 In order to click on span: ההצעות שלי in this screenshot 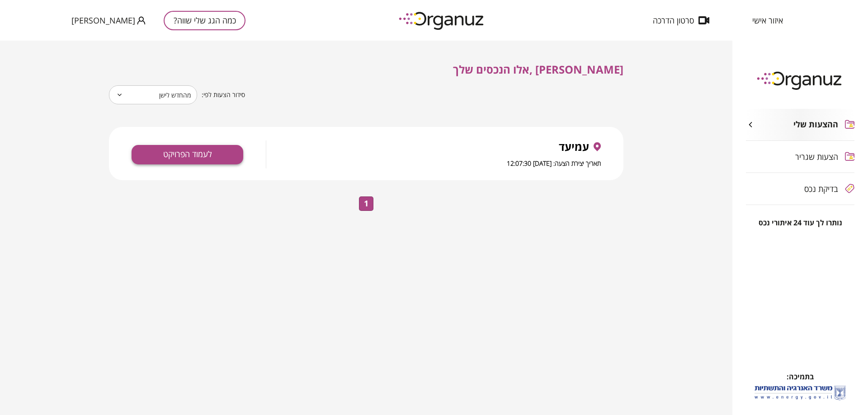, I will do `click(816, 125)`.